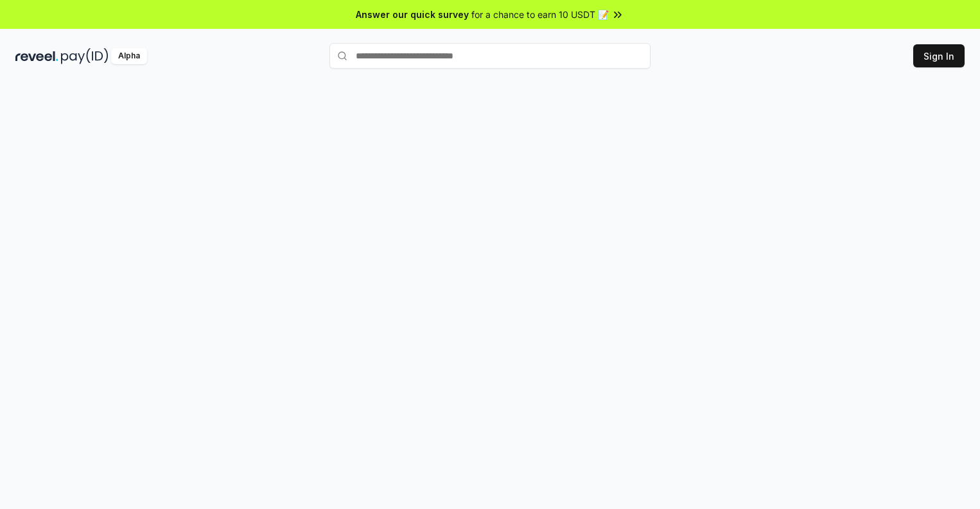 The image size is (980, 509). Describe the element at coordinates (412, 14) in the screenshot. I see `span: Answer our quick survey` at that location.